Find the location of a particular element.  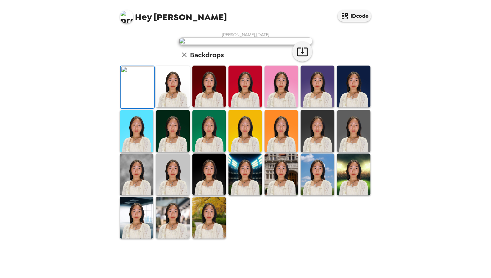

h6: Backdrops is located at coordinates (207, 55).